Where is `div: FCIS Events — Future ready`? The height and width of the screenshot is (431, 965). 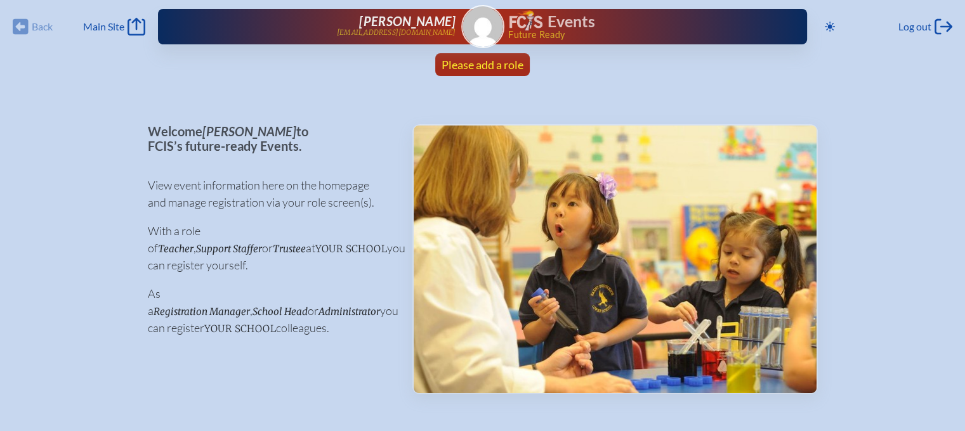
div: FCIS Events — Future ready is located at coordinates (638, 25).